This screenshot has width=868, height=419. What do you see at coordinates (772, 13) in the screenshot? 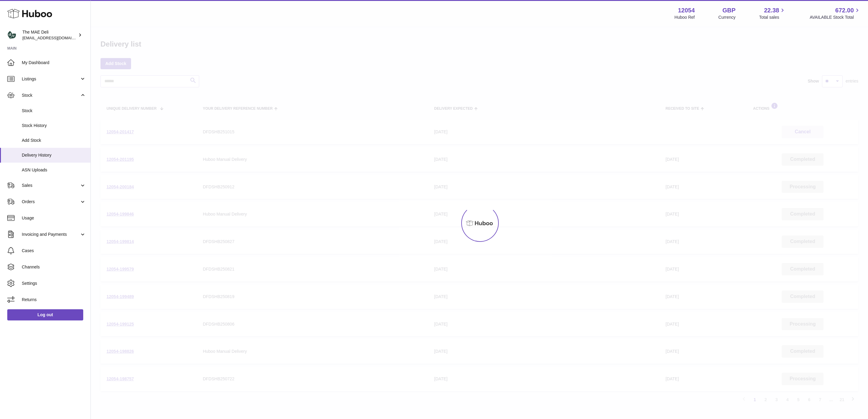
I see `a: 22.38 Total sales` at bounding box center [772, 13].